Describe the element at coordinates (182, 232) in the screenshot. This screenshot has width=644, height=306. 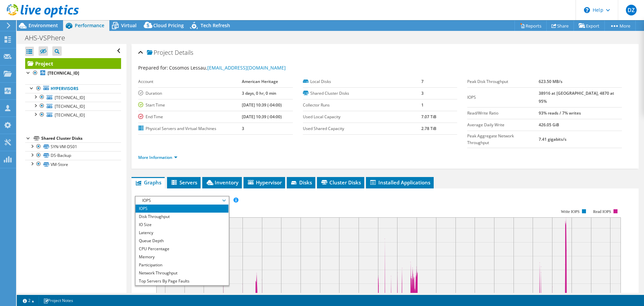
I see `li: Latency` at that location.